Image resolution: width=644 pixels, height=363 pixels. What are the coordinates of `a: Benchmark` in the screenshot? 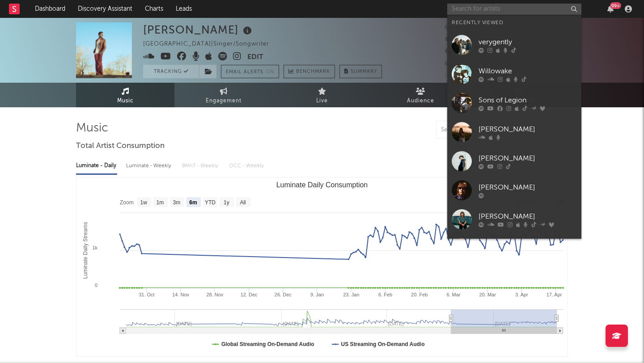 It's located at (309, 72).